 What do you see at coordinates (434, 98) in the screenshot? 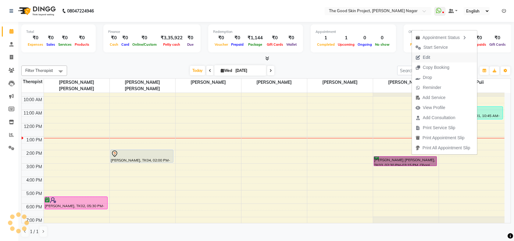
I see `span: Add Service` at bounding box center [434, 98].